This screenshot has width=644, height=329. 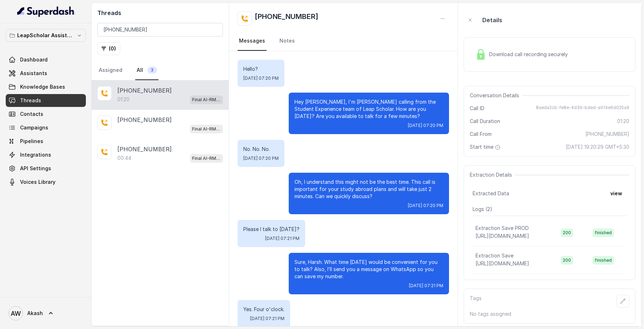 What do you see at coordinates (46, 128) in the screenshot?
I see `a: Campaigns` at bounding box center [46, 128].